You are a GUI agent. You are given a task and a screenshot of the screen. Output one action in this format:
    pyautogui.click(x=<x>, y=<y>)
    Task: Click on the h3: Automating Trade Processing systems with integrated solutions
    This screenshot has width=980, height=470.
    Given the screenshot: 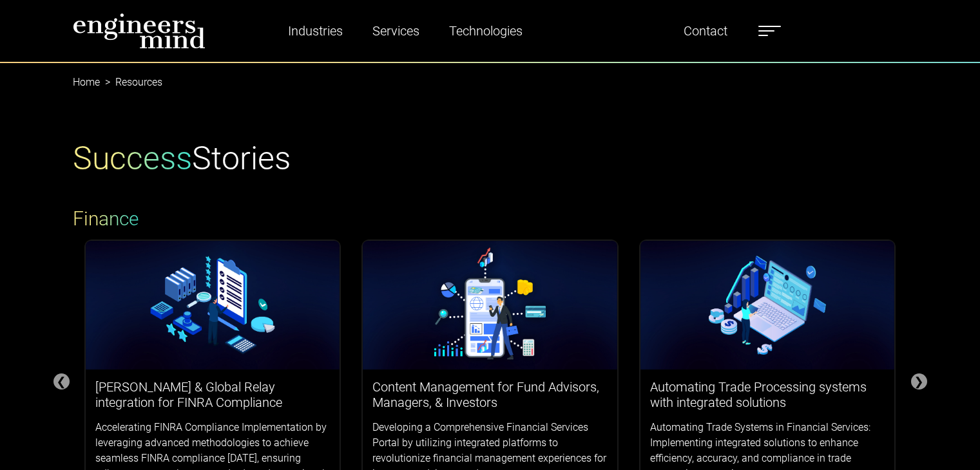 What is the action you would take?
    pyautogui.click(x=768, y=395)
    